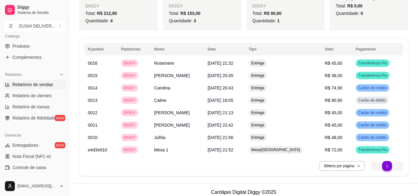  What do you see at coordinates (355, 6) in the screenshot?
I see `span: R$ 0,00` at bounding box center [355, 6].